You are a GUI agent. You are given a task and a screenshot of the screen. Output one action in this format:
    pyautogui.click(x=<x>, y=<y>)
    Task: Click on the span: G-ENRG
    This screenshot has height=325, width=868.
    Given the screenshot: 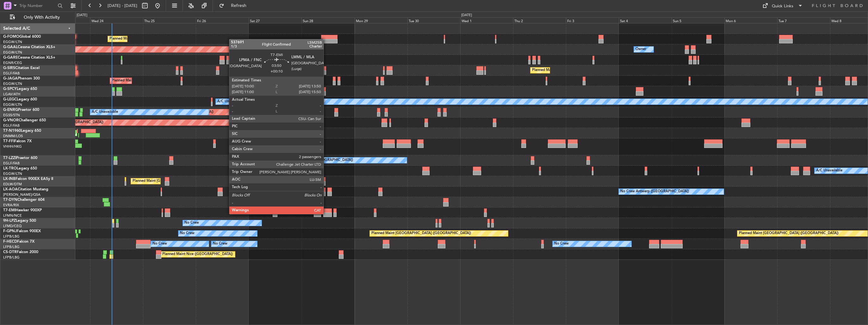 What is the action you would take?
    pyautogui.click(x=10, y=110)
    